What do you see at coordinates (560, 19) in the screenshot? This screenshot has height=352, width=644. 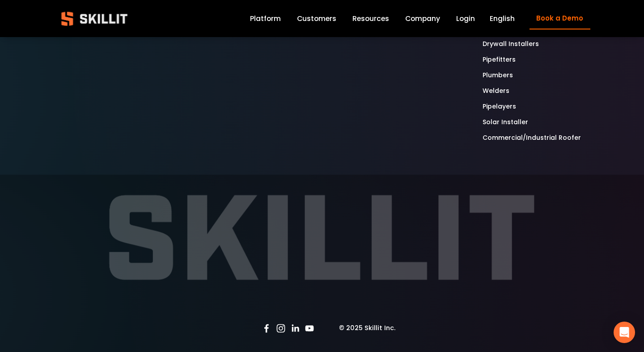 I see `a: Book a Demo` at bounding box center [560, 19].